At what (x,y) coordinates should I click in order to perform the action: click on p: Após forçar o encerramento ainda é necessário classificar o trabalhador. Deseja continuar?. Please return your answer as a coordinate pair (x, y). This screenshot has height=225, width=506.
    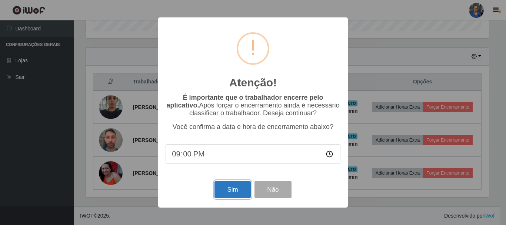
    Looking at the image, I should click on (253, 105).